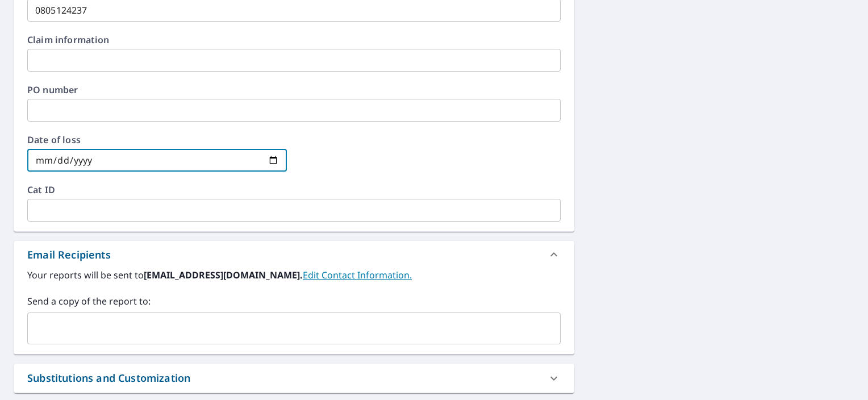 This screenshot has height=400, width=868. I want to click on a: EditContactInfo, so click(358, 275).